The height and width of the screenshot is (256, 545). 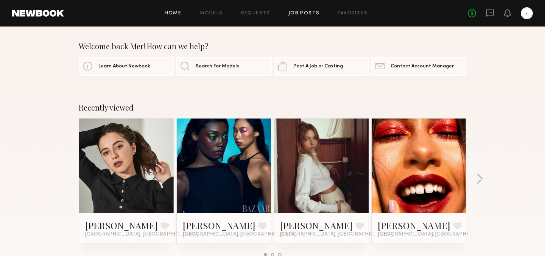 I want to click on a: Models, so click(x=211, y=13).